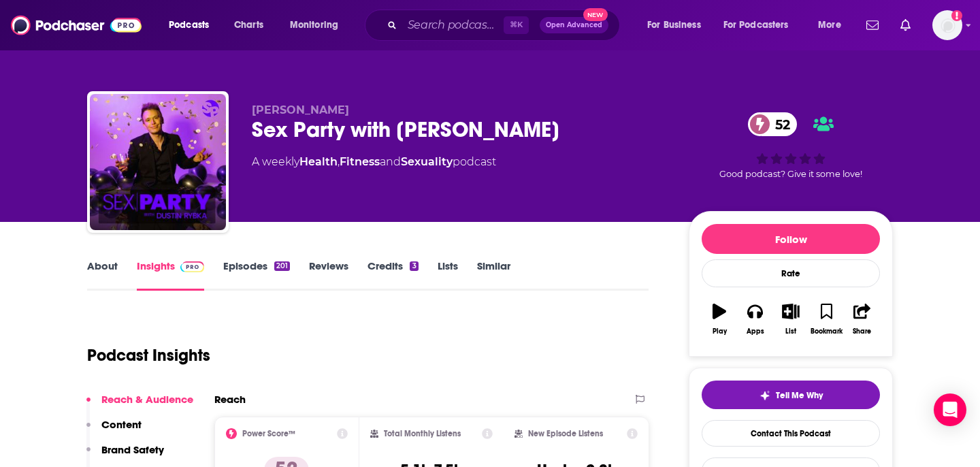  I want to click on img: User Profile, so click(947, 26).